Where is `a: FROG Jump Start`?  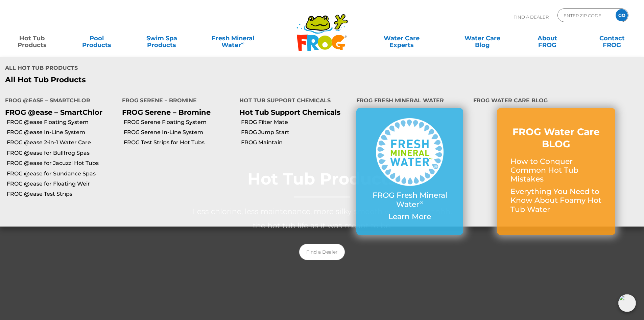
a: FROG Jump Start is located at coordinates (296, 132).